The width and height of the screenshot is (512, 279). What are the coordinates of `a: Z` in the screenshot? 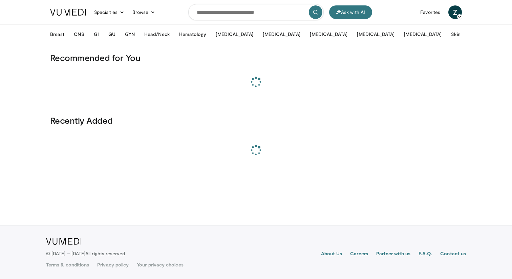 It's located at (455, 12).